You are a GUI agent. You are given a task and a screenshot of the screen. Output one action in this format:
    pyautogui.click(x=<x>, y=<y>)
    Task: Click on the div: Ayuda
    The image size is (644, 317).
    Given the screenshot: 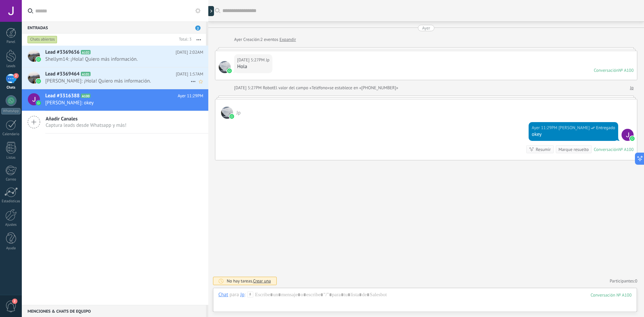 What is the action you would take?
    pyautogui.click(x=11, y=248)
    